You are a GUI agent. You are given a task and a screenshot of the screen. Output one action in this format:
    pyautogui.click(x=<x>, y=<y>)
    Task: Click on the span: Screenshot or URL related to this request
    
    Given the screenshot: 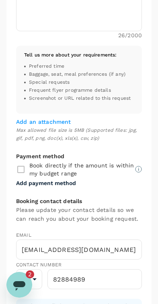 What is the action you would take?
    pyautogui.click(x=79, y=99)
    